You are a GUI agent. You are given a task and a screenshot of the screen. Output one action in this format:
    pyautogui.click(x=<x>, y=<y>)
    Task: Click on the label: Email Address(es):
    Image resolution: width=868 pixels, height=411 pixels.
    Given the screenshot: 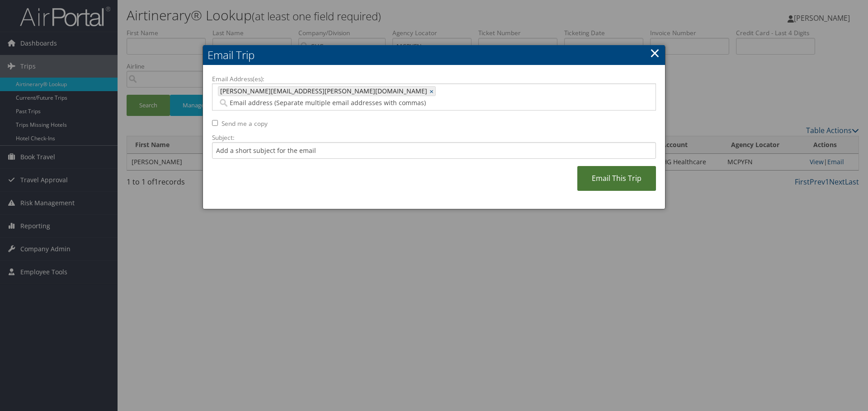 What is the action you would take?
    pyautogui.click(x=434, y=79)
    